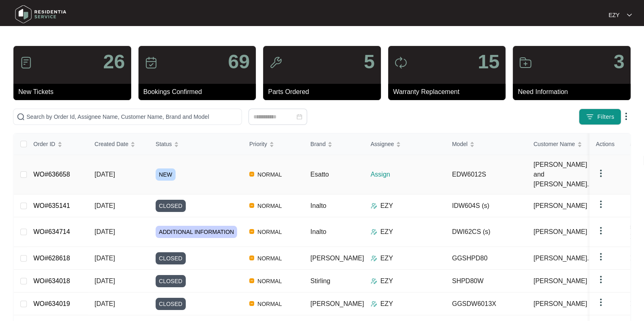 This screenshot has height=321, width=644. What do you see at coordinates (273, 144) in the screenshot?
I see `th: Priority` at bounding box center [273, 144].